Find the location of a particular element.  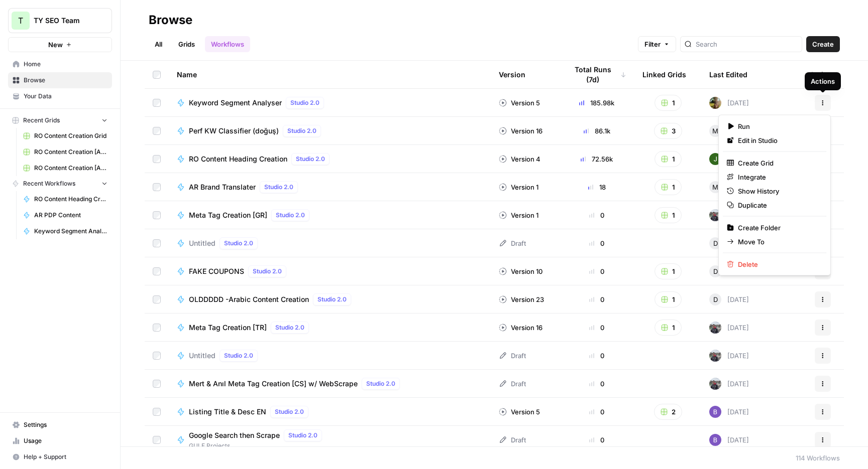

span: Perf KW Classifier (doğuş) is located at coordinates (233, 131).